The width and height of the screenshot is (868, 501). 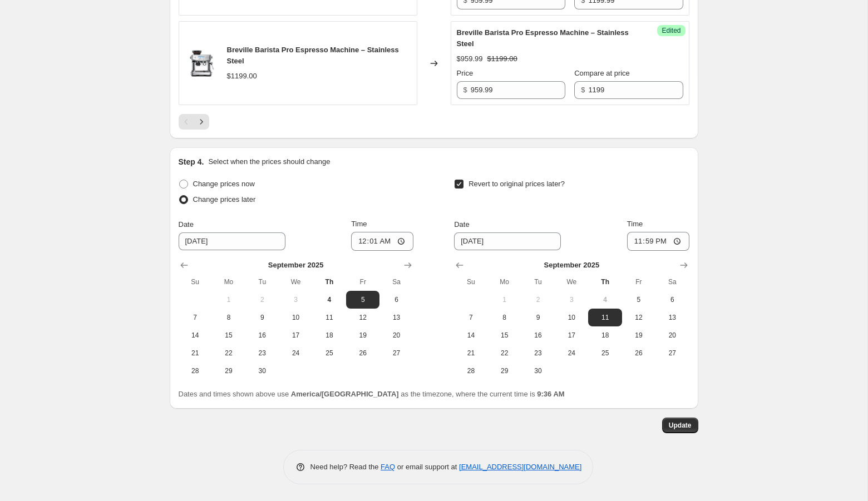 What do you see at coordinates (262, 300) in the screenshot?
I see `span: 2` at bounding box center [262, 300].